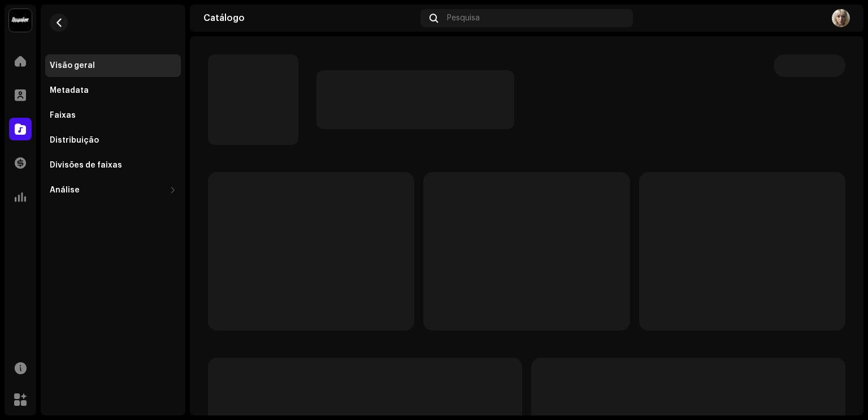  What do you see at coordinates (841, 18) in the screenshot?
I see `img: 100156f4-6f17-4b07-b56a-2625ee4b8b05` at bounding box center [841, 18].